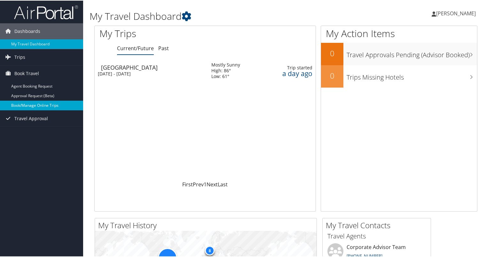 Image resolution: width=486 pixels, height=257 pixels. Describe the element at coordinates (27, 73) in the screenshot. I see `span: Book Travel` at that location.